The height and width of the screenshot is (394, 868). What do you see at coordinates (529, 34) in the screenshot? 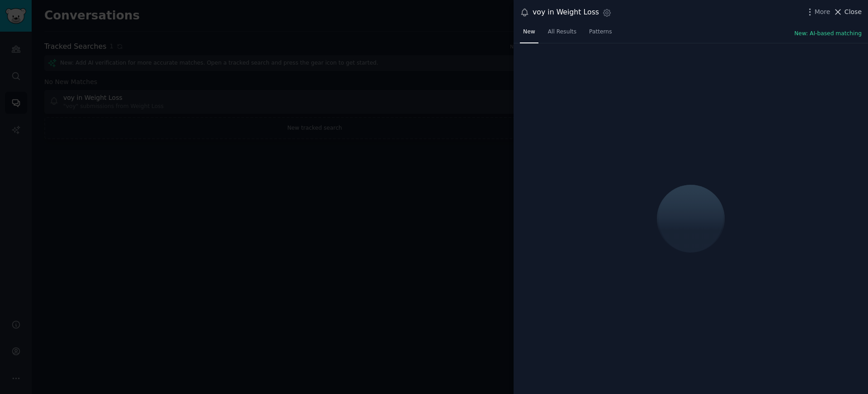
I see `a: New` at bounding box center [529, 34].